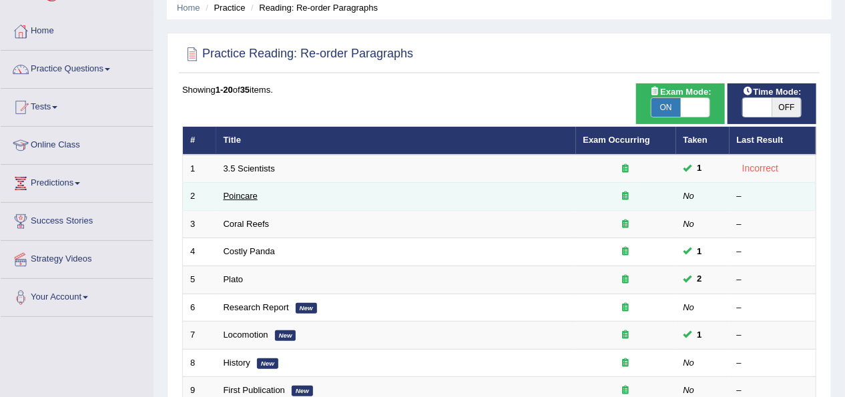 The image size is (845, 397). What do you see at coordinates (200, 252) in the screenshot?
I see `td: 4` at bounding box center [200, 252].